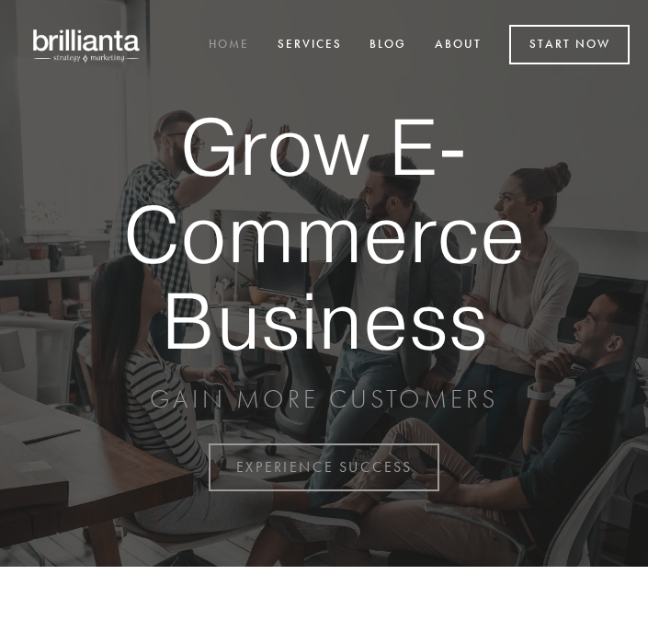 The width and height of the screenshot is (648, 644). I want to click on a: Start Now, so click(569, 44).